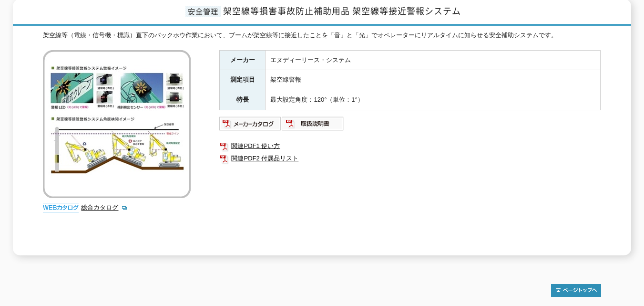 This screenshot has height=306, width=644. What do you see at coordinates (576, 290) in the screenshot?
I see `img: トップページへ` at bounding box center [576, 290].